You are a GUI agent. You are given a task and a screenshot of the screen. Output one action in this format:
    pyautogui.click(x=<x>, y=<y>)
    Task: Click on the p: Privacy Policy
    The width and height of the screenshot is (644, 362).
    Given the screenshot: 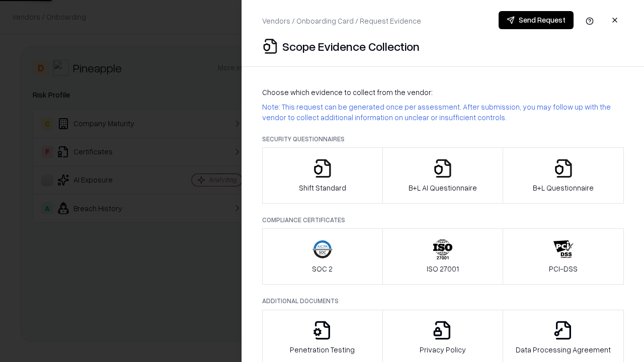 What is the action you would take?
    pyautogui.click(x=443, y=350)
    